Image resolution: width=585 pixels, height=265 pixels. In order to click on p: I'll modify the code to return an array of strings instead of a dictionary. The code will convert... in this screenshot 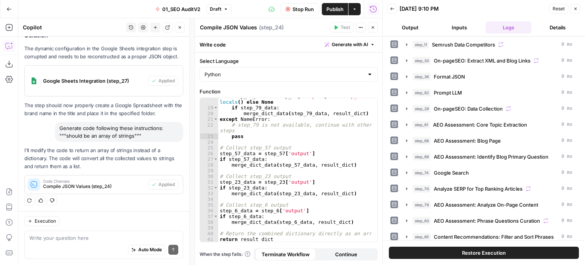, I will do `click(104, 158)`.